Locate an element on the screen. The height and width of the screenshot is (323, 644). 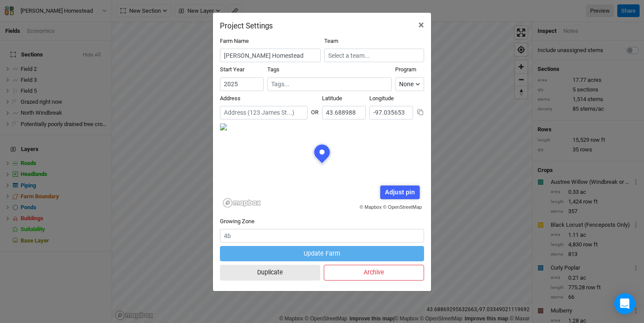
label: Longitude is located at coordinates (382, 99).